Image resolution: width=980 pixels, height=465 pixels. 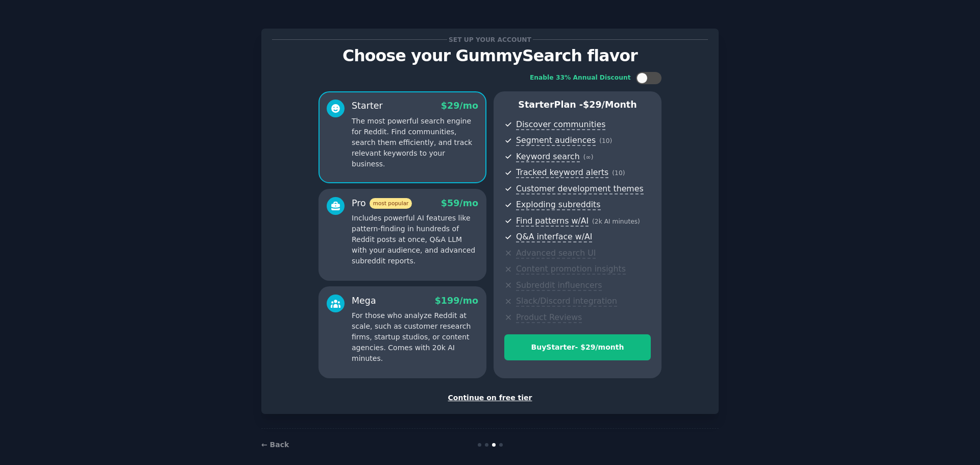 What do you see at coordinates (275, 444) in the screenshot?
I see `a: ← Back` at bounding box center [275, 444].